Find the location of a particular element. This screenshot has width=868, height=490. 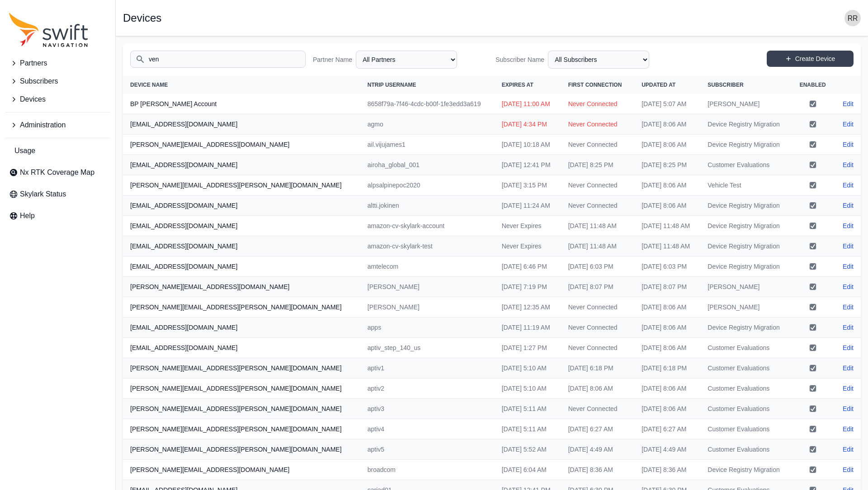

td: 8658f79a-7f46-4cdc-b00f-1fe3edd3a619 is located at coordinates (427, 104).